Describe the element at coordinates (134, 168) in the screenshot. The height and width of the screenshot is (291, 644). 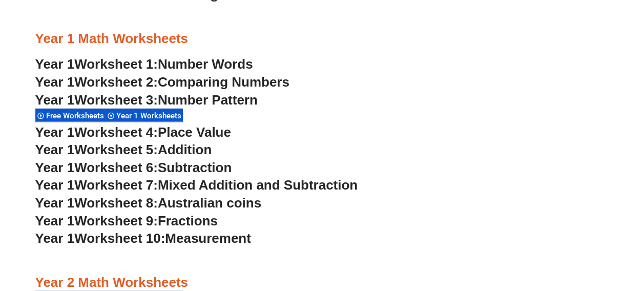
I see `a: Year 1Worksheet 6:Subtraction` at that location.